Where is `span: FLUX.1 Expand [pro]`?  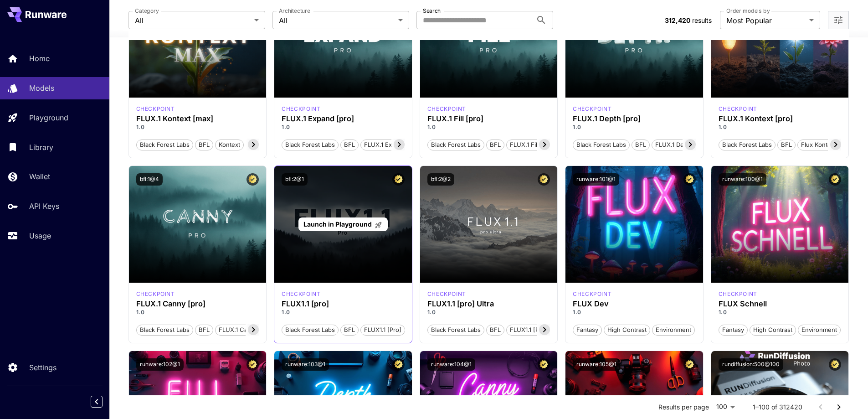 span: FLUX.1 Expand [pro] is located at coordinates (393, 145).